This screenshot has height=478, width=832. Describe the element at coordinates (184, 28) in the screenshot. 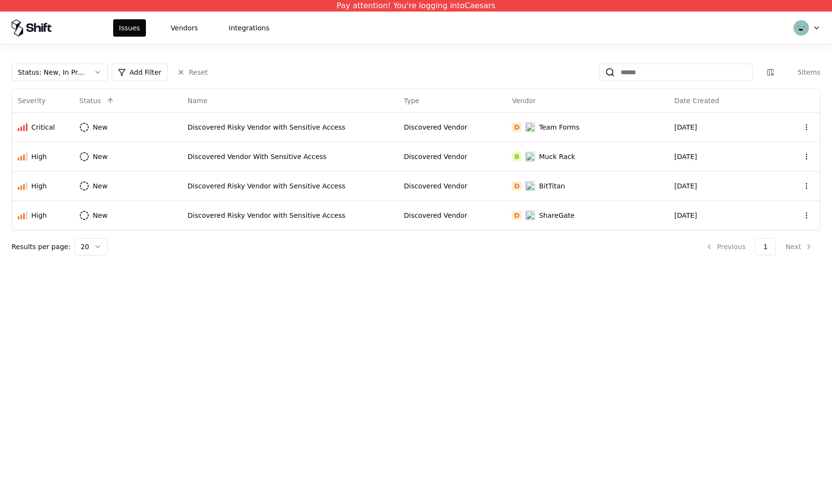

I see `button: Vendors` at that location.